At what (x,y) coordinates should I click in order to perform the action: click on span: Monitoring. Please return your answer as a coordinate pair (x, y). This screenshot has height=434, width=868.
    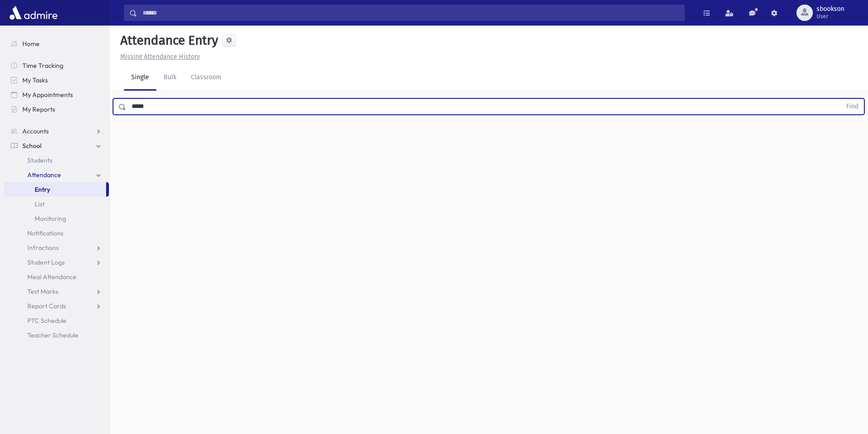
    Looking at the image, I should click on (50, 219).